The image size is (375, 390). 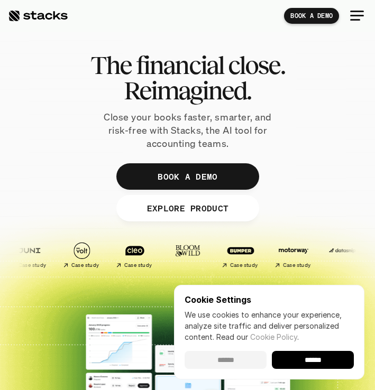 What do you see at coordinates (180, 65) in the screenshot?
I see `span: financial` at bounding box center [180, 65].